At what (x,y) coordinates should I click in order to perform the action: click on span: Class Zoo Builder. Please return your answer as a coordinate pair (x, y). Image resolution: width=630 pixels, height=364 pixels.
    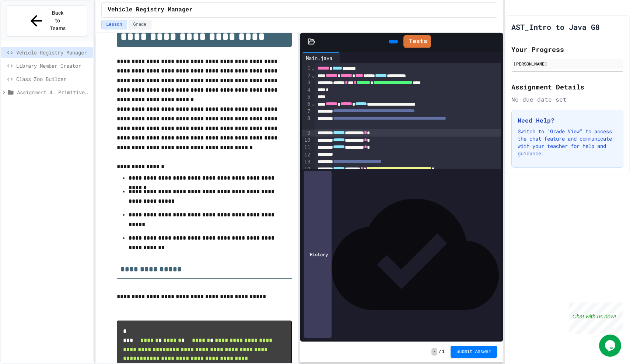
    Looking at the image, I should click on (53, 79).